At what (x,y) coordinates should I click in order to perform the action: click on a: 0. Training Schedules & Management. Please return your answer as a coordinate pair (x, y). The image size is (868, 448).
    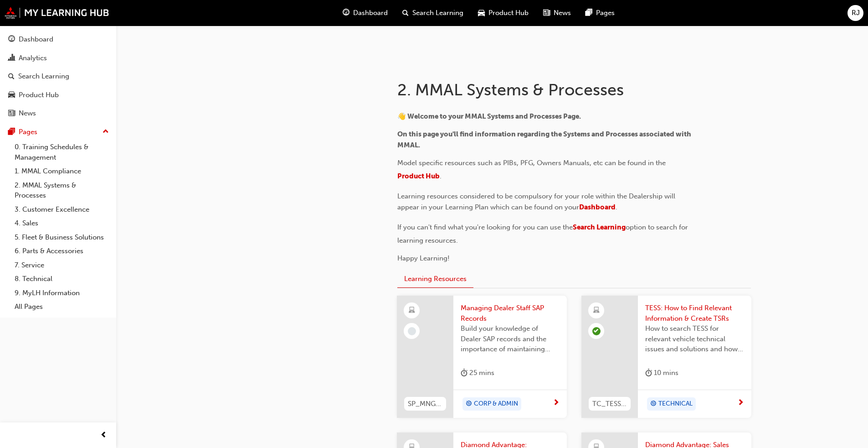
    Looking at the image, I should click on (62, 152).